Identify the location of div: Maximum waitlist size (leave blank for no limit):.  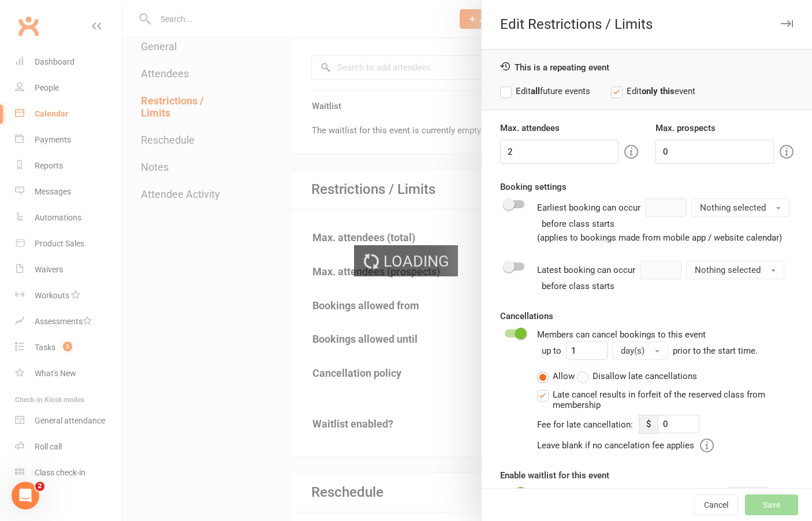
(661, 496).